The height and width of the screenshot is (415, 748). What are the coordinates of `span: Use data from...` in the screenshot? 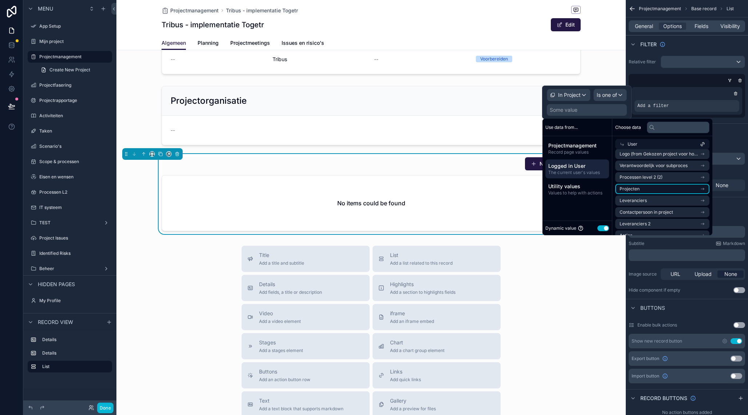 It's located at (561, 127).